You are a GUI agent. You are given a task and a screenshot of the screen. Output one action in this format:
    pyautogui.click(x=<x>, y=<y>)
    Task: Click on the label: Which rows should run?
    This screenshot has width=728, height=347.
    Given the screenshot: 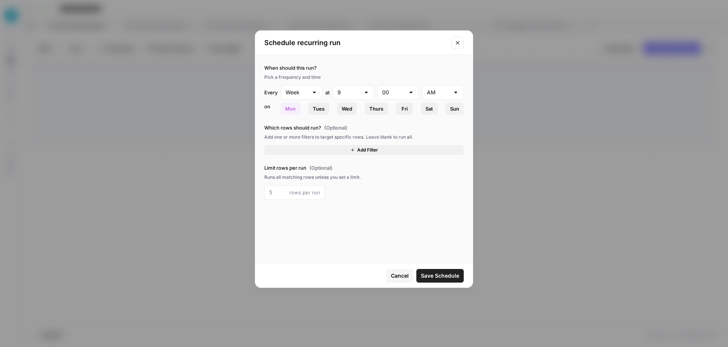 What is the action you would take?
    pyautogui.click(x=364, y=128)
    